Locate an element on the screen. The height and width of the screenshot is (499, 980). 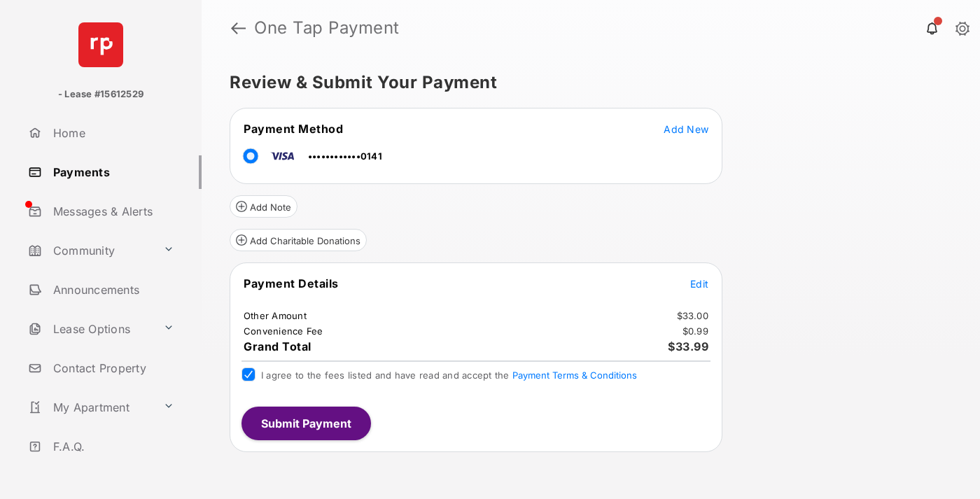
a: Contact Property is located at coordinates (112, 368).